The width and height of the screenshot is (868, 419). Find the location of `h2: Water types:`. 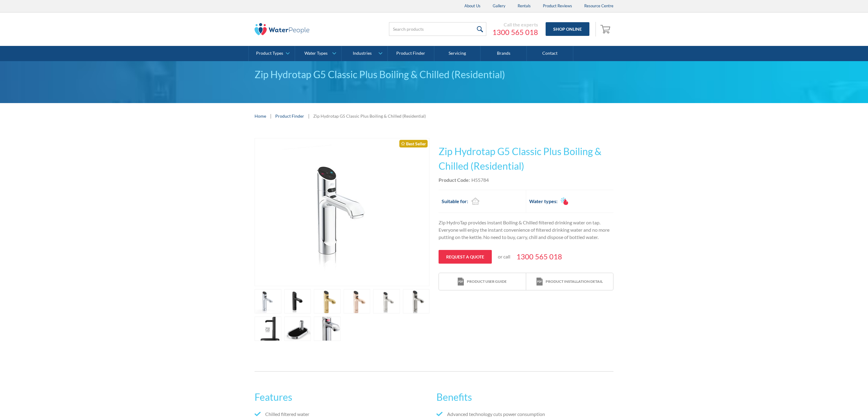

h2: Water types: is located at coordinates (543, 202).